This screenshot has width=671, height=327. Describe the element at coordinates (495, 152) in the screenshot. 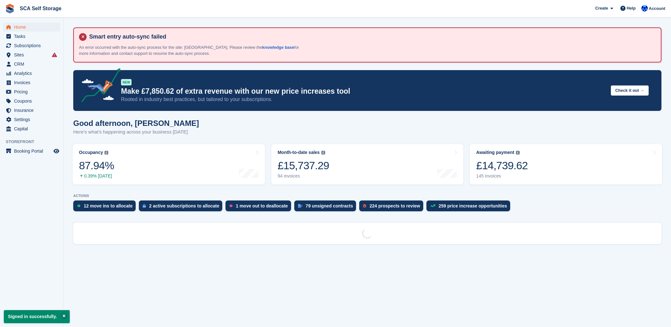

I see `div: Awaiting payment` at that location.